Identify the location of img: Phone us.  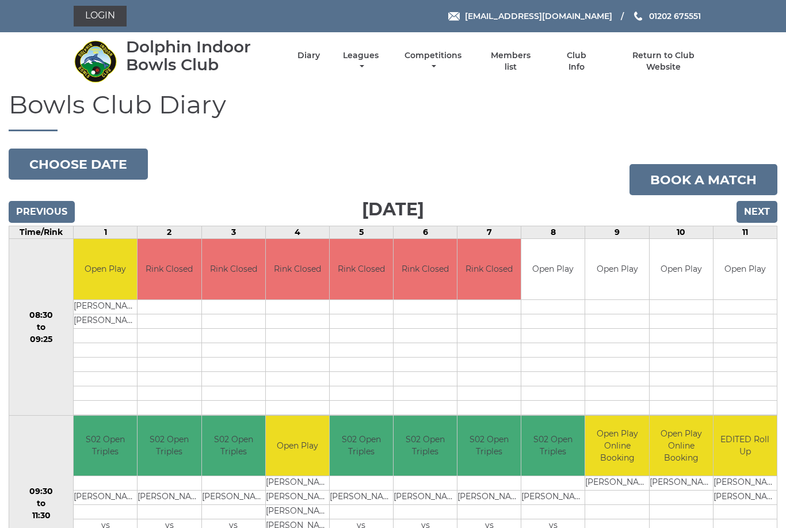
(638, 16).